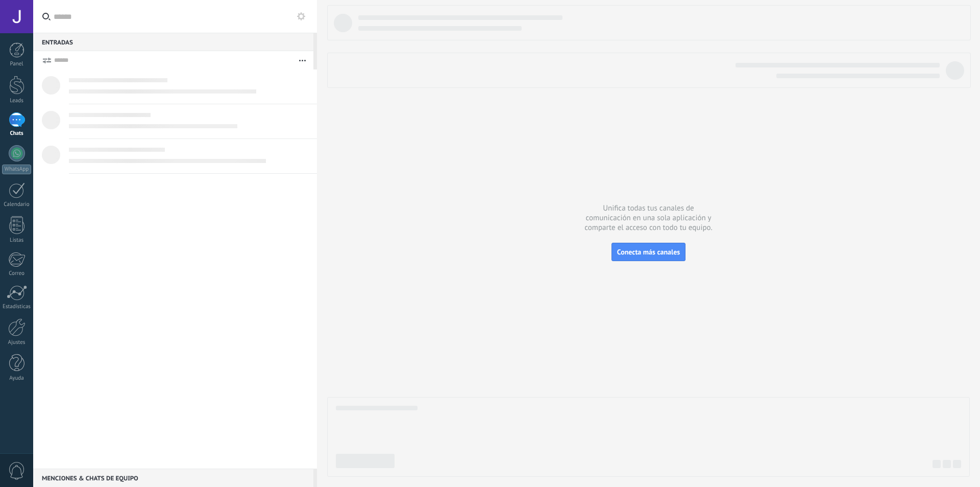 This screenshot has height=487, width=980. Describe the element at coordinates (17, 133) in the screenshot. I see `div: Chats` at that location.